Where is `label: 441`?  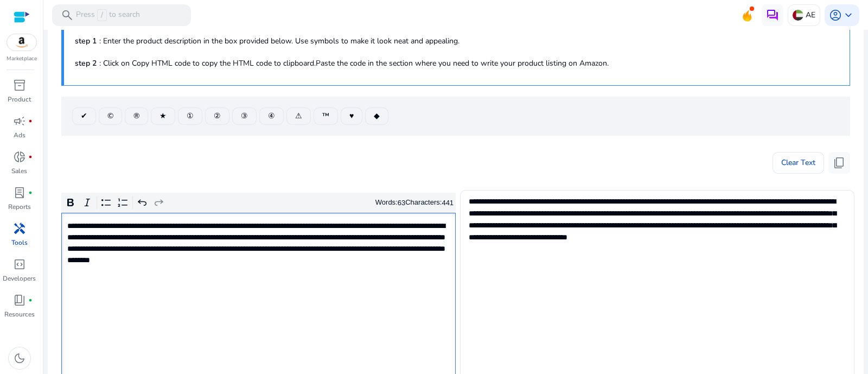
label: 441 is located at coordinates (448, 202).